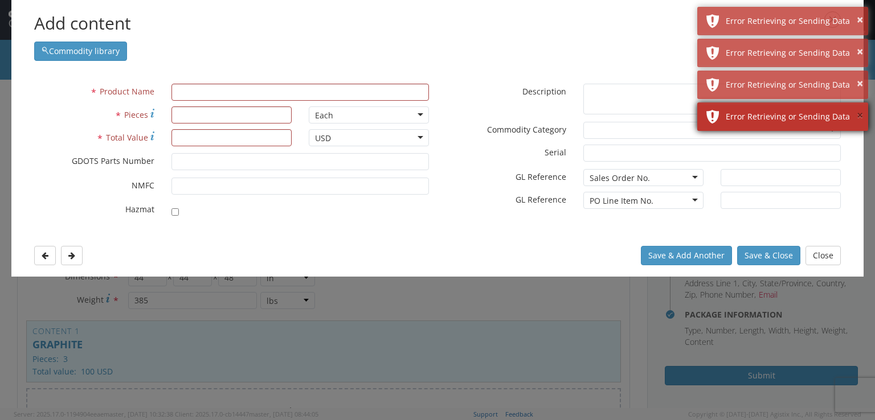 Image resolution: width=875 pixels, height=420 pixels. What do you see at coordinates (823, 256) in the screenshot?
I see `button: Close` at bounding box center [823, 256].